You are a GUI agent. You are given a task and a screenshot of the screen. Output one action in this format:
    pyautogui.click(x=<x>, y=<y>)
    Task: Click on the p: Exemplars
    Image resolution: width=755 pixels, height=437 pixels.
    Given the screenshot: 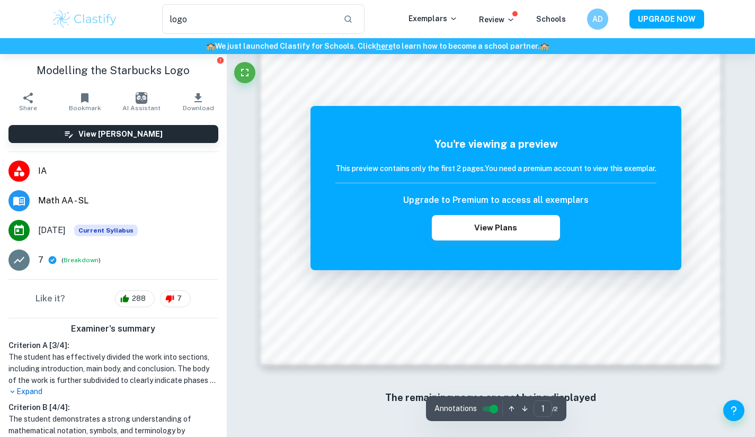 What is the action you would take?
    pyautogui.click(x=433, y=19)
    